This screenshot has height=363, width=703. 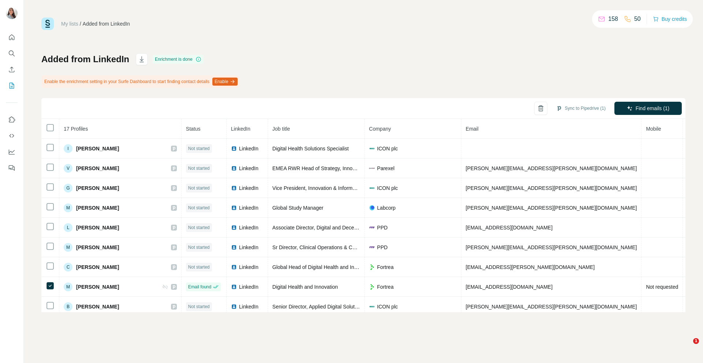 What do you see at coordinates (68, 228) in the screenshot?
I see `div: L` at bounding box center [68, 228].